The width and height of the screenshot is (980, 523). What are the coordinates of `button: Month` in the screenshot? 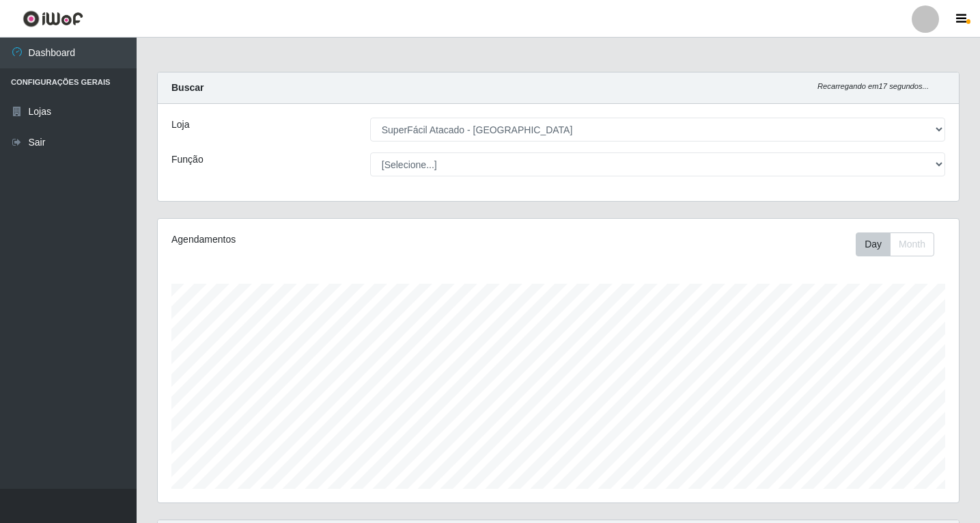 It's located at (912, 244).